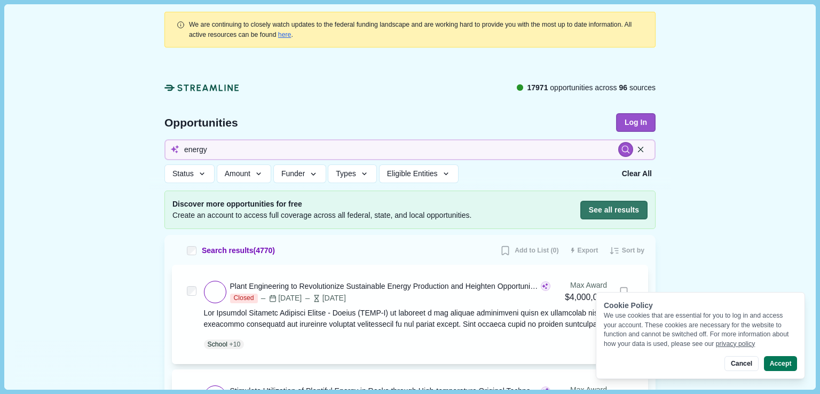 This screenshot has width=820, height=394. I want to click on span: Funder, so click(293, 174).